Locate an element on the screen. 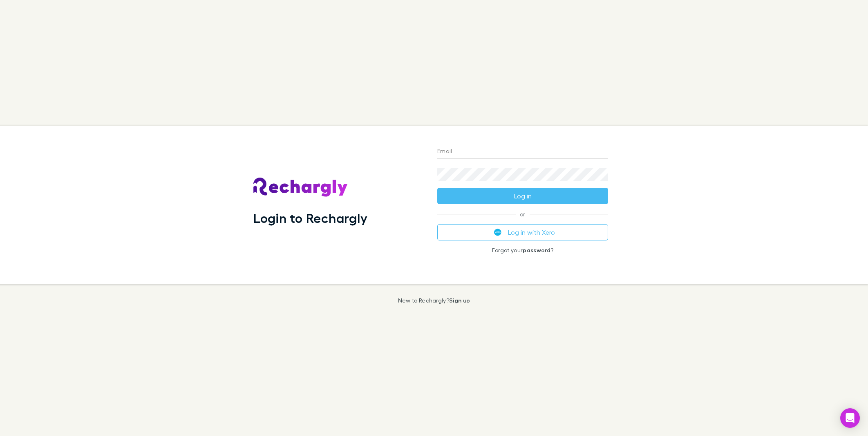  a: password is located at coordinates (537, 250).